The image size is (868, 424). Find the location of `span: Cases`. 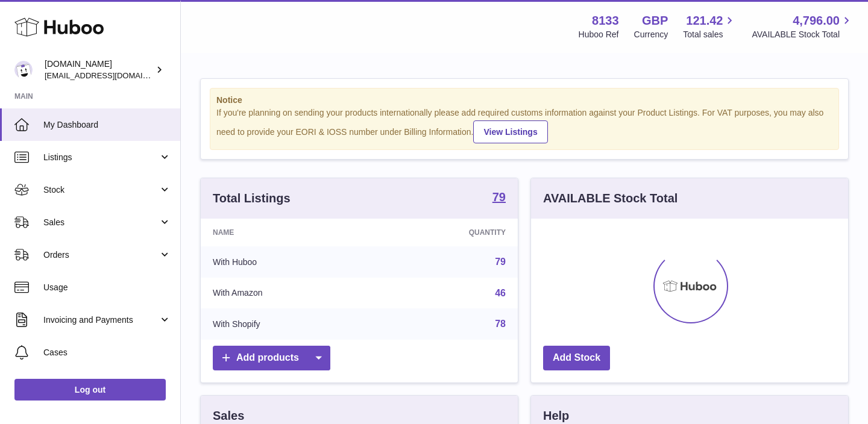

span: Cases is located at coordinates (107, 352).